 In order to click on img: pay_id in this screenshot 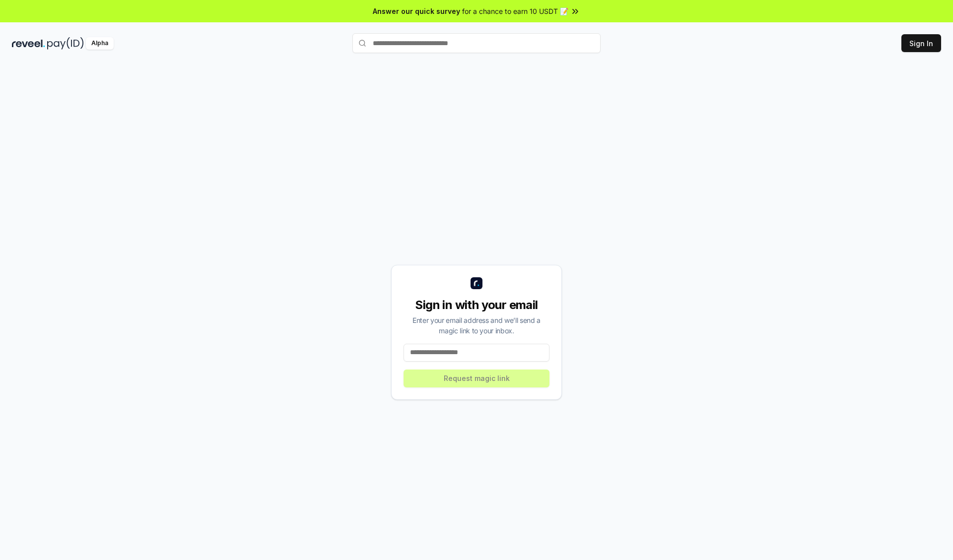, I will do `click(65, 43)`.